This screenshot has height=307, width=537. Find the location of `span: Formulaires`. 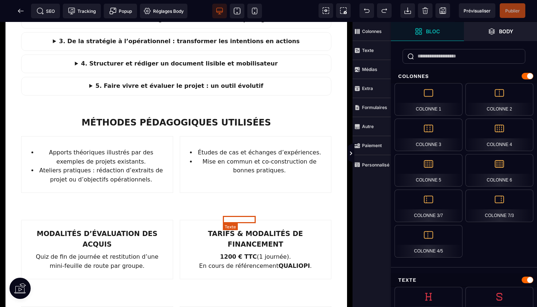

span: Formulaires is located at coordinates (372, 107).